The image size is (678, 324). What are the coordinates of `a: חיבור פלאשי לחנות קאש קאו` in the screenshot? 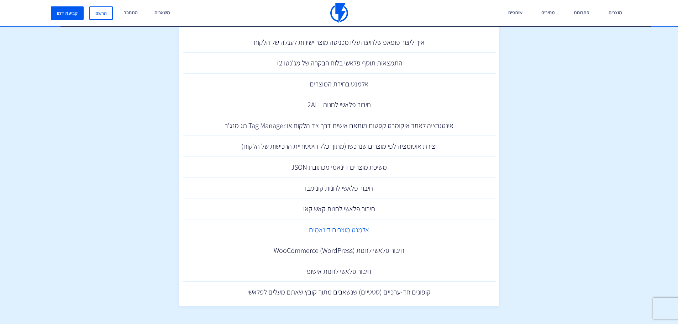 It's located at (339, 209).